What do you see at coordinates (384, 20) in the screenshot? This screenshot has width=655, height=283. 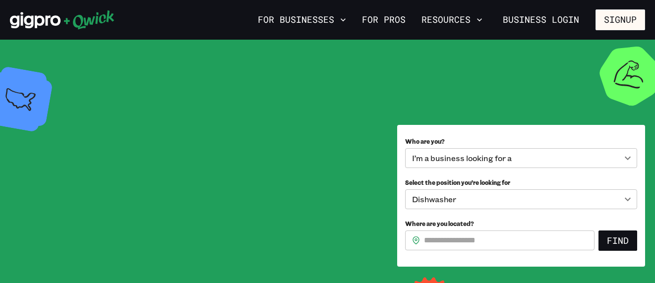 I see `a: For Pros` at bounding box center [384, 20].